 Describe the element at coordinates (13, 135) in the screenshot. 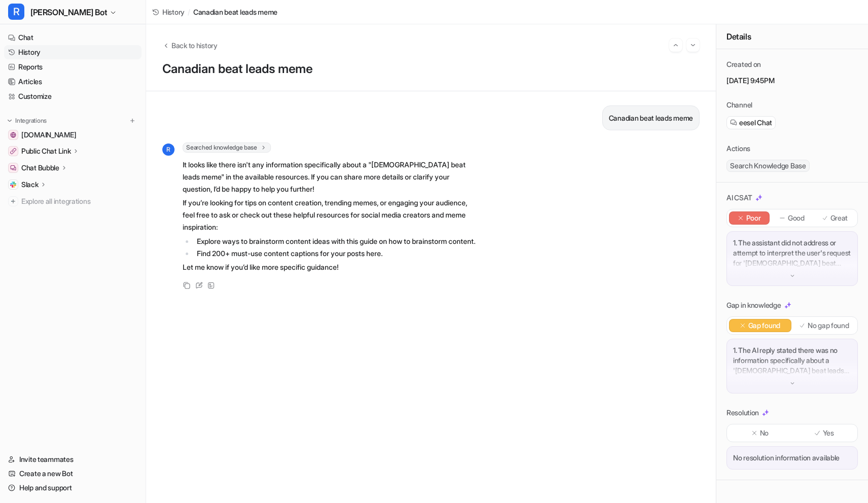

I see `img: getrella.com` at that location.